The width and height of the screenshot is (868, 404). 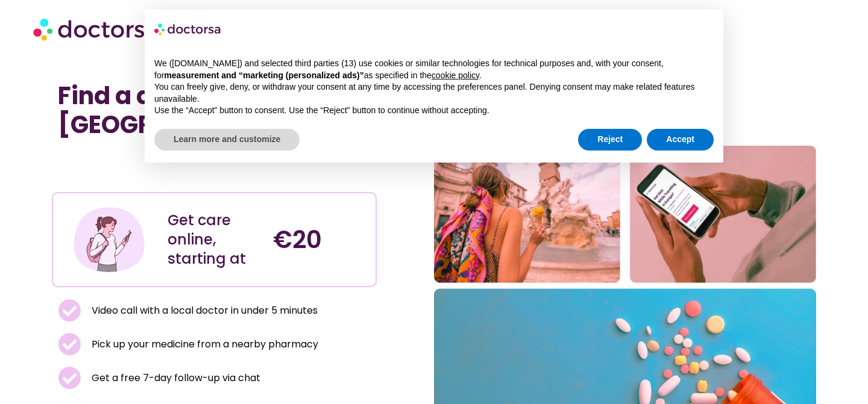 What do you see at coordinates (109, 240) in the screenshot?
I see `img: Illustration depicting a young woman in a casual outfit, engaged with her smartphone. She has a p...` at bounding box center [109, 240].